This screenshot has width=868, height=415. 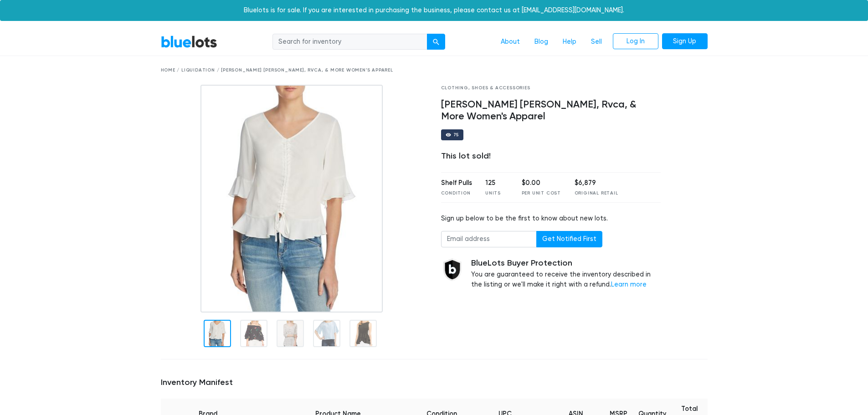 What do you see at coordinates (350, 42) in the screenshot?
I see `input: Search for inventory` at bounding box center [350, 42].